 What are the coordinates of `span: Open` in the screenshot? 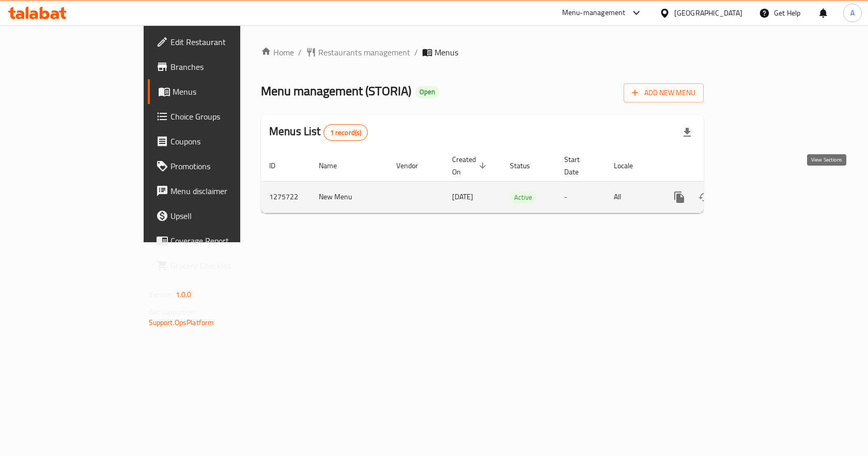 It's located at (427, 92).